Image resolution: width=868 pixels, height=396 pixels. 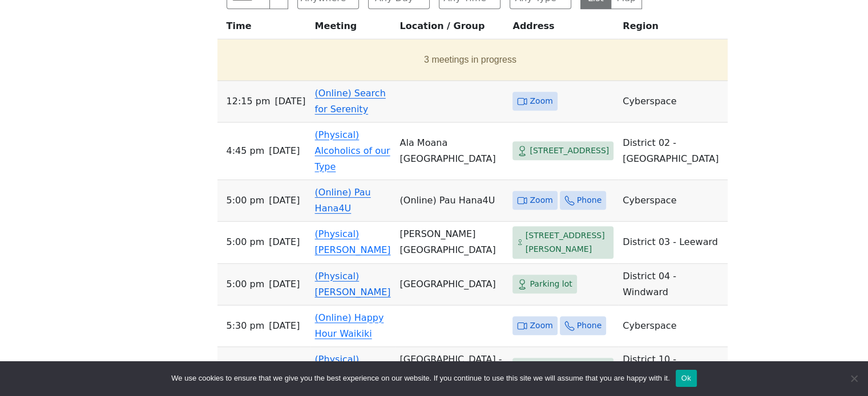 I want to click on a: (Physical) Alcoholics of our Type, so click(x=353, y=150).